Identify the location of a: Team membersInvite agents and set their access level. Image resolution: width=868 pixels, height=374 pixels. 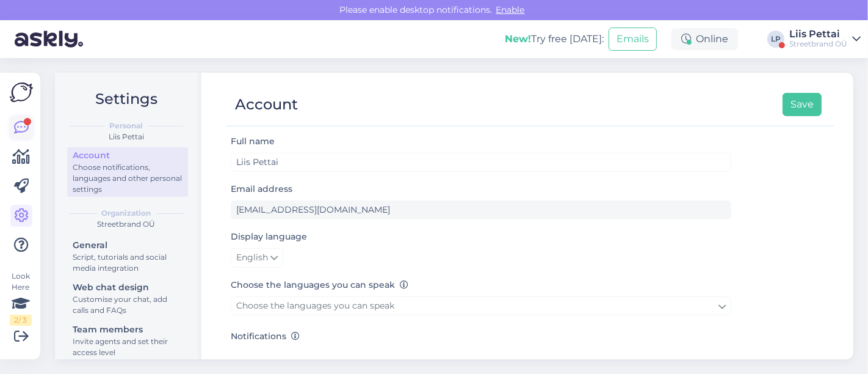
(127, 341).